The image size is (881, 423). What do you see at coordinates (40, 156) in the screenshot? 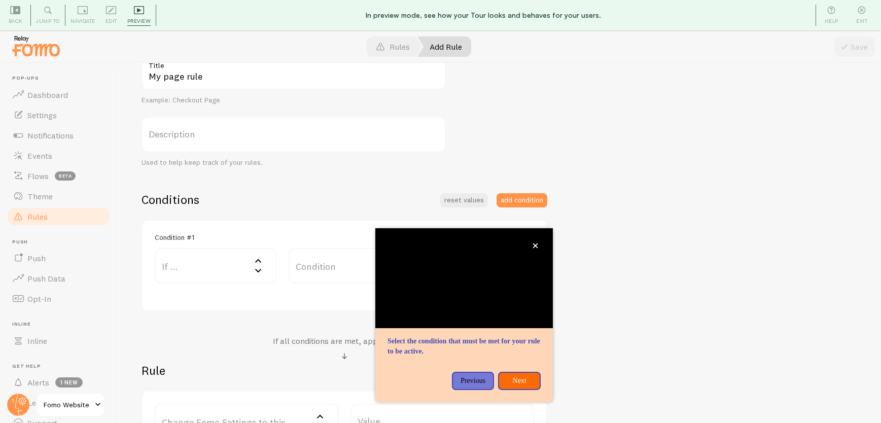
I see `span: Events` at bounding box center [40, 156].